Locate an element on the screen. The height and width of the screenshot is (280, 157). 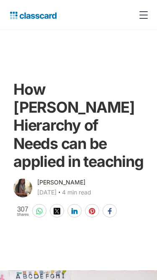
img: facebook-white sharing button is located at coordinates (109, 211).